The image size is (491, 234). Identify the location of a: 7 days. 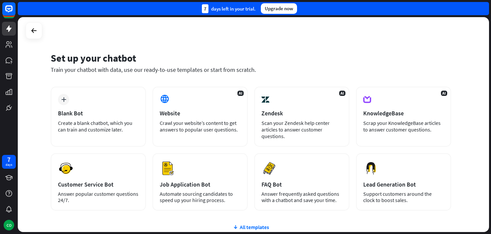
(9, 162).